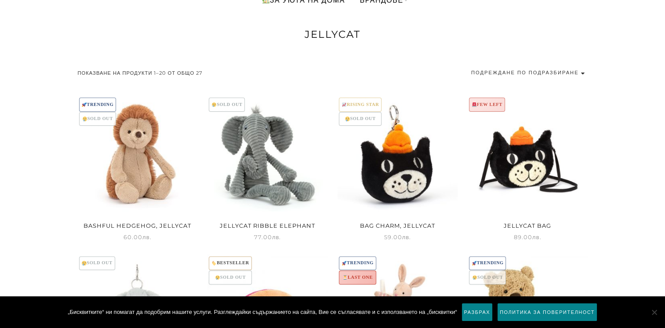 Image resolution: width=665 pixels, height=328 pixels. What do you see at coordinates (138, 226) in the screenshot?
I see `h2: Bashful Hedgehog, Jellycat` at bounding box center [138, 226].